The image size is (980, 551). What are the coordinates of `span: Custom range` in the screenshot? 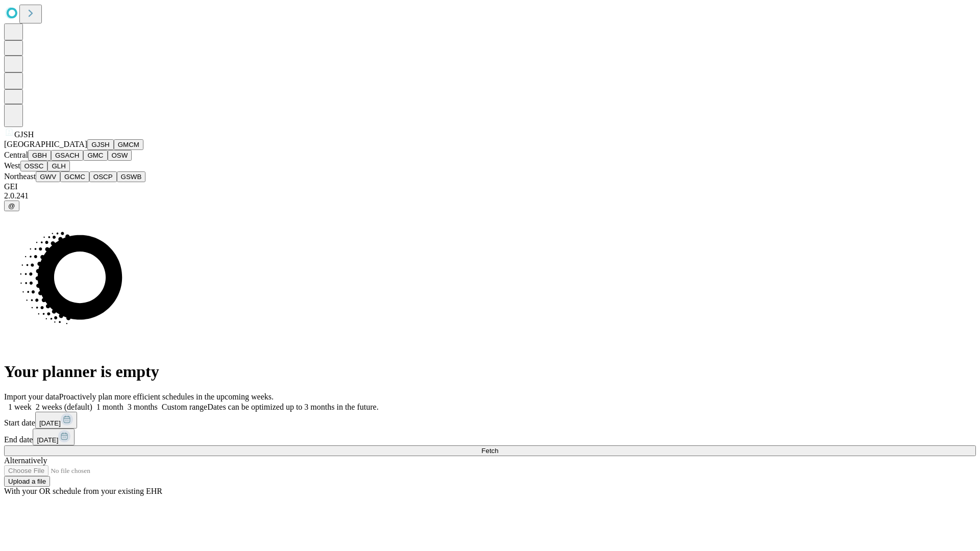 It's located at (184, 407).